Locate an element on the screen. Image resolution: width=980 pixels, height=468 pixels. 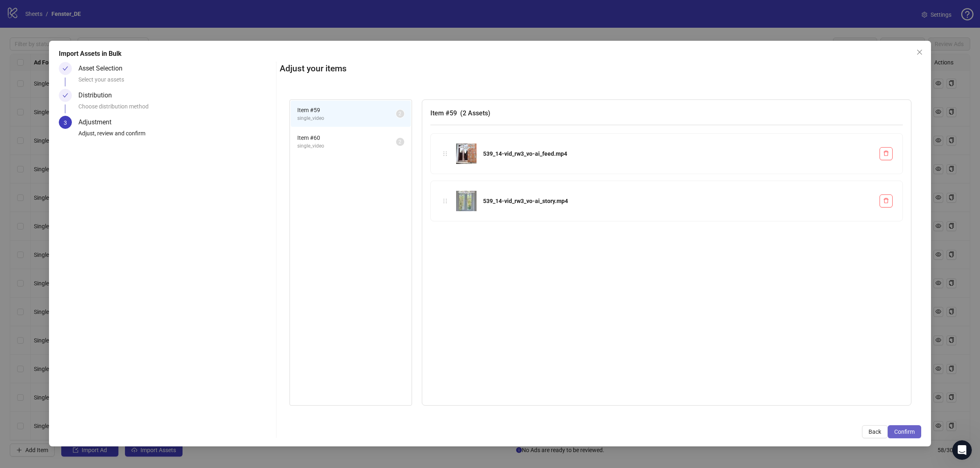
span: Item # 60 is located at coordinates (347, 138).